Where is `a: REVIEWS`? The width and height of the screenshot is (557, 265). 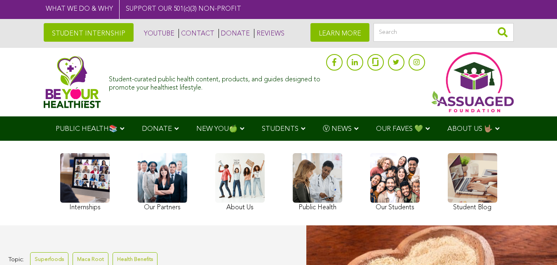 a: REVIEWS is located at coordinates (269, 33).